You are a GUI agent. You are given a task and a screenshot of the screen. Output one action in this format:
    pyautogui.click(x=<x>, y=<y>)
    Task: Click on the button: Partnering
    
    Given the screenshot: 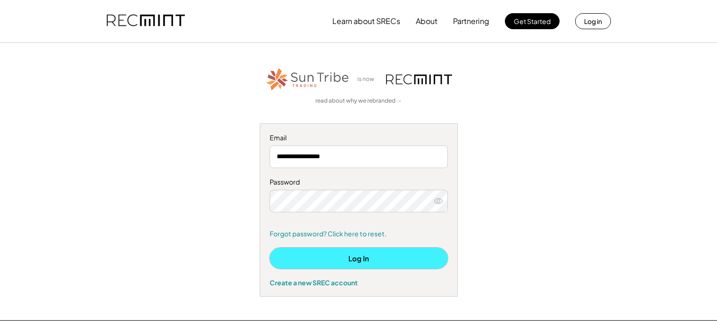 What is the action you would take?
    pyautogui.click(x=471, y=21)
    